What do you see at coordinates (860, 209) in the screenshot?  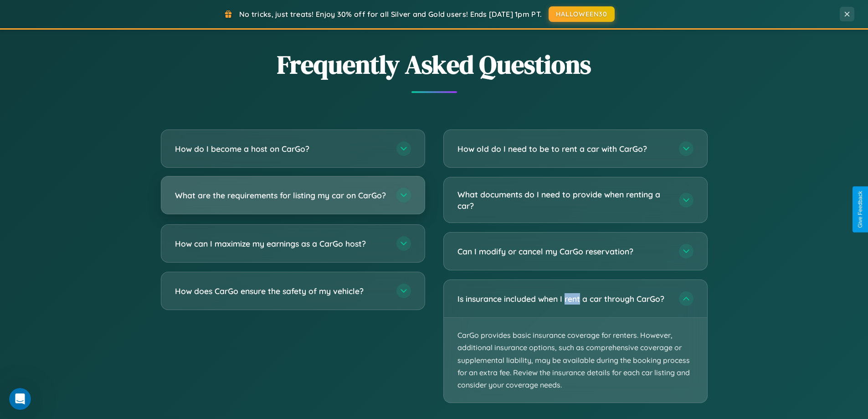 I see `div: Give Feedback` at bounding box center [860, 209].